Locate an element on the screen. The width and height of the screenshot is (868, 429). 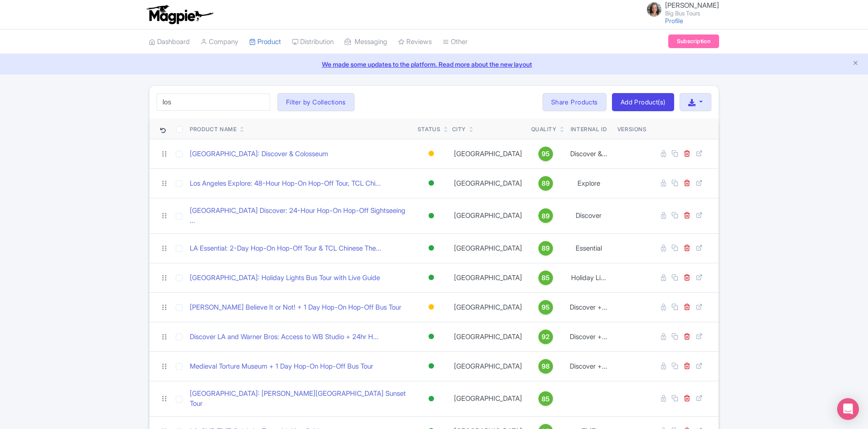
div: Quality is located at coordinates (544, 129).